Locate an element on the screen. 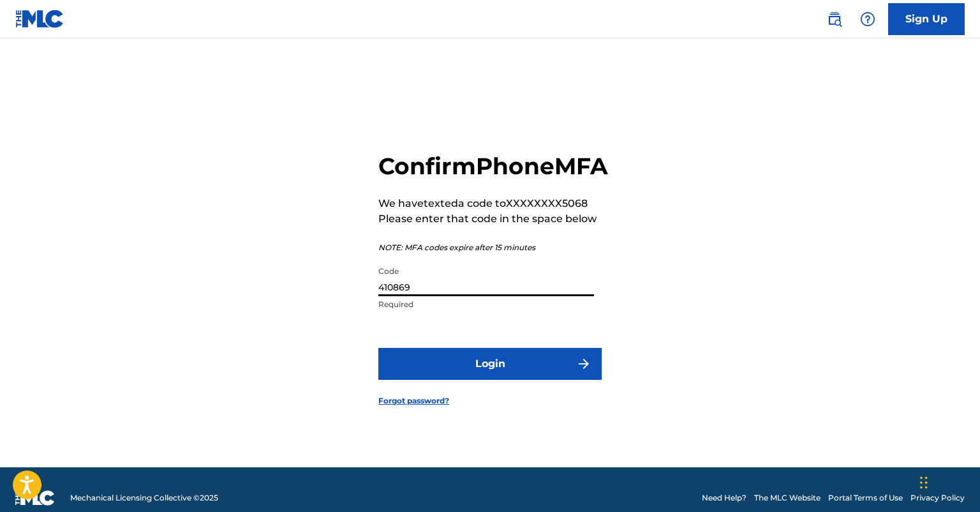 This screenshot has width=980, height=512. img: search is located at coordinates (834, 19).